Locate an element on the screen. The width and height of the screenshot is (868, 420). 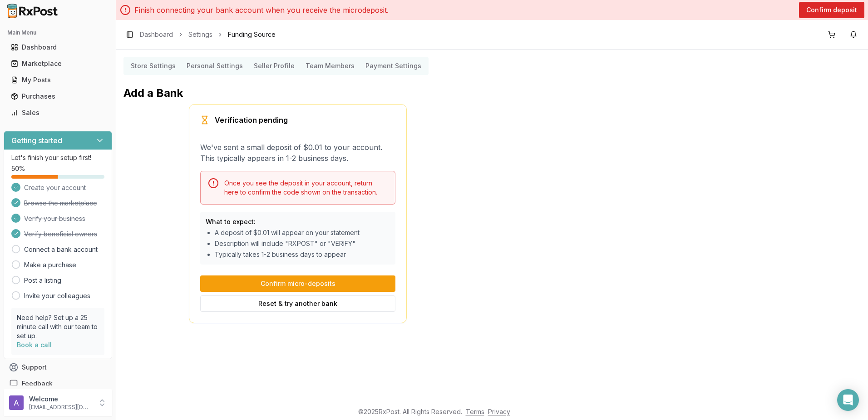
a: Purchases is located at coordinates (58, 96).